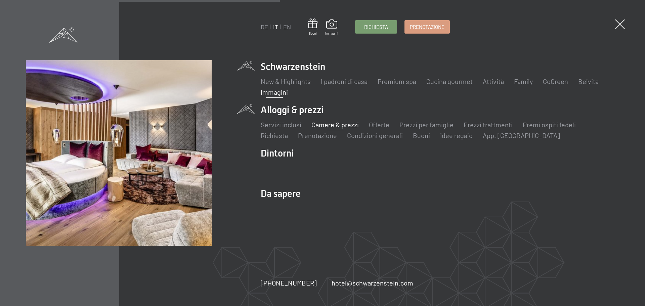 Image resolution: width=645 pixels, height=306 pixels. I want to click on span: Buoni, so click(312, 33).